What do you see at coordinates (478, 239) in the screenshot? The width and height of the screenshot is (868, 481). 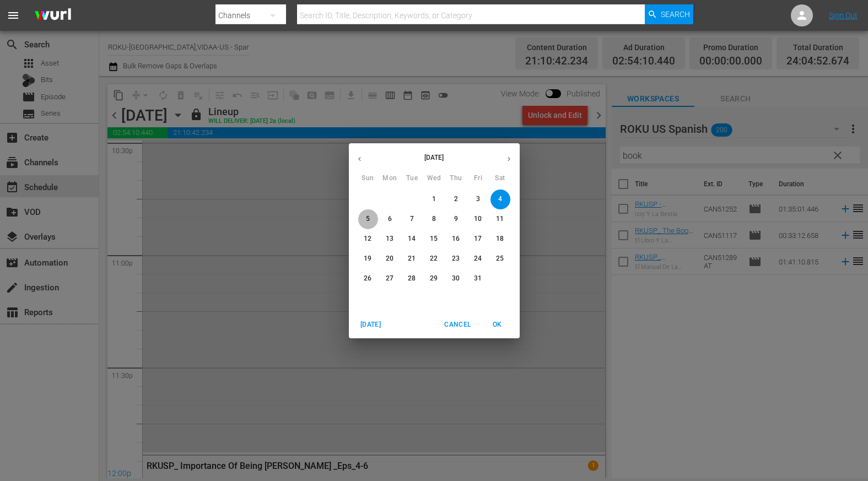 I see `button: 17` at bounding box center [478, 239].